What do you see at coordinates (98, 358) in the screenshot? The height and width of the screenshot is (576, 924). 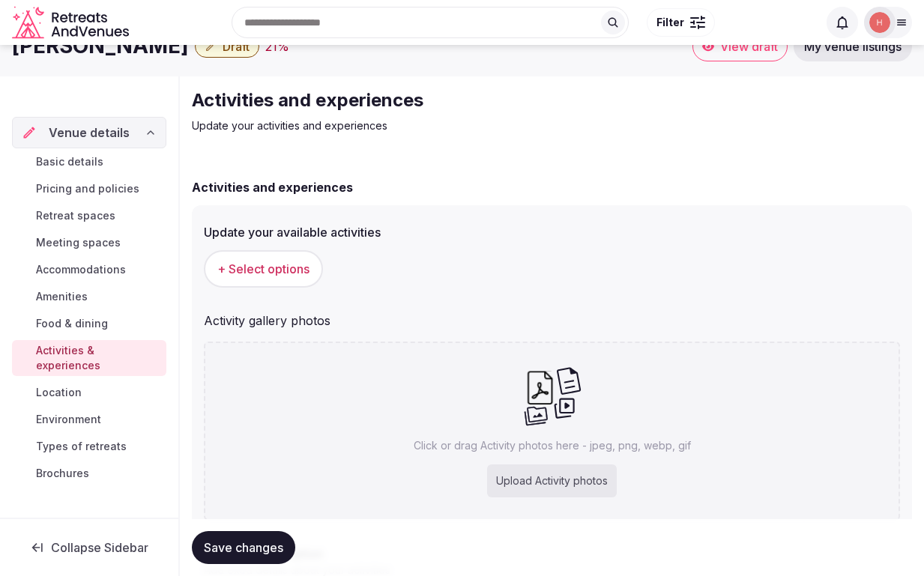 I see `span: Activities & experiences` at bounding box center [98, 358].